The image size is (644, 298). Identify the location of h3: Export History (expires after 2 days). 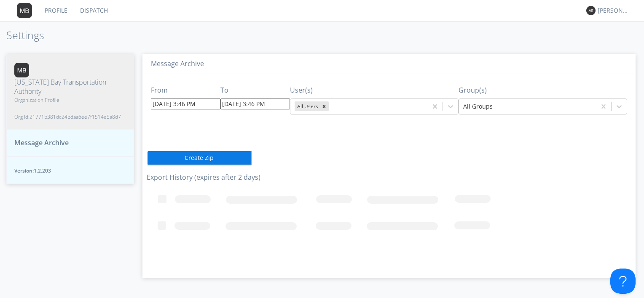
(389, 178).